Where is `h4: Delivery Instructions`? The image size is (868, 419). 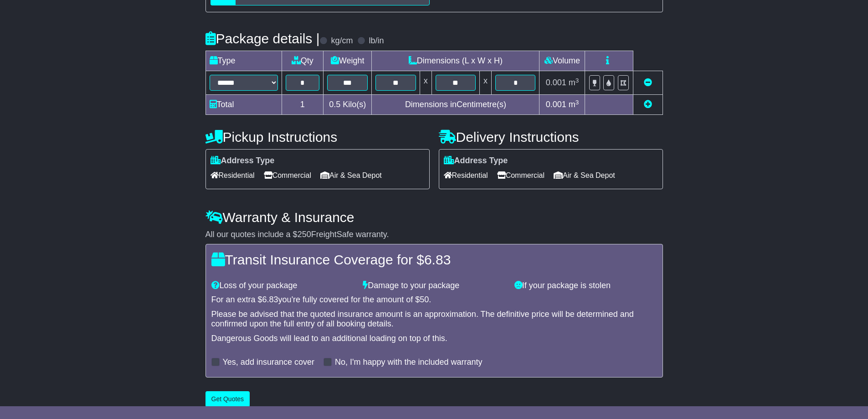 h4: Delivery Instructions is located at coordinates (551, 137).